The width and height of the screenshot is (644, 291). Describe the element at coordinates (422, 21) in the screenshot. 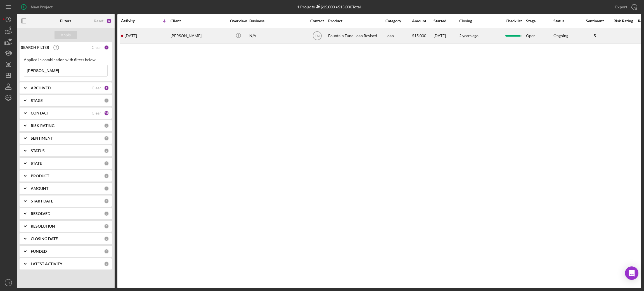

I see `div: Amount` at that location.